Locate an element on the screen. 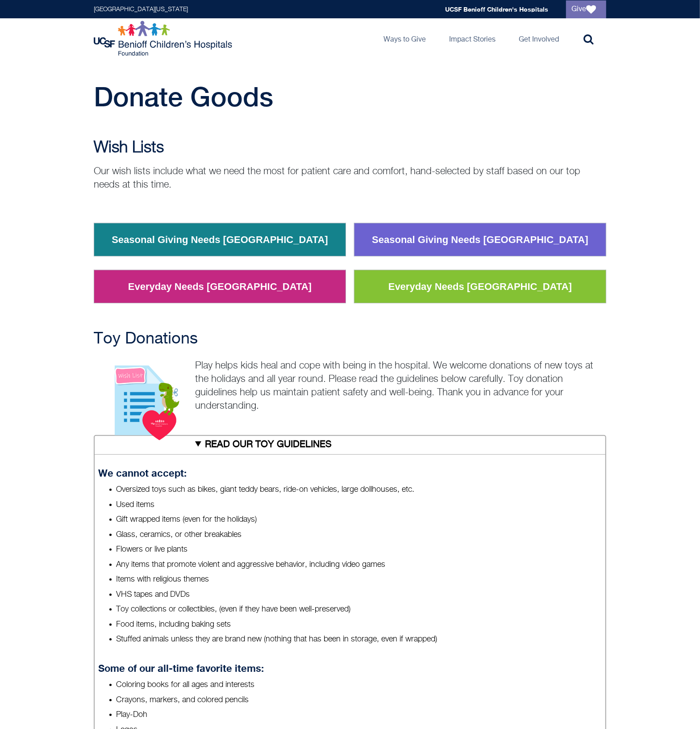  a: Give is located at coordinates (586, 9).